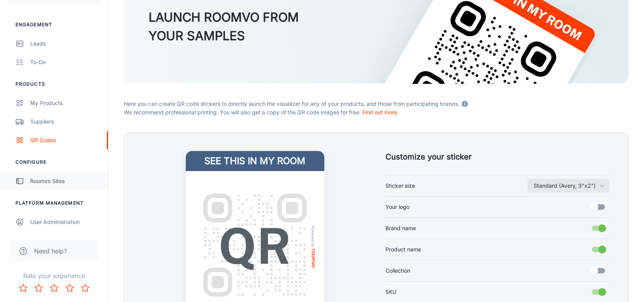 The image size is (644, 302). I want to click on div: Suppliers, so click(65, 122).